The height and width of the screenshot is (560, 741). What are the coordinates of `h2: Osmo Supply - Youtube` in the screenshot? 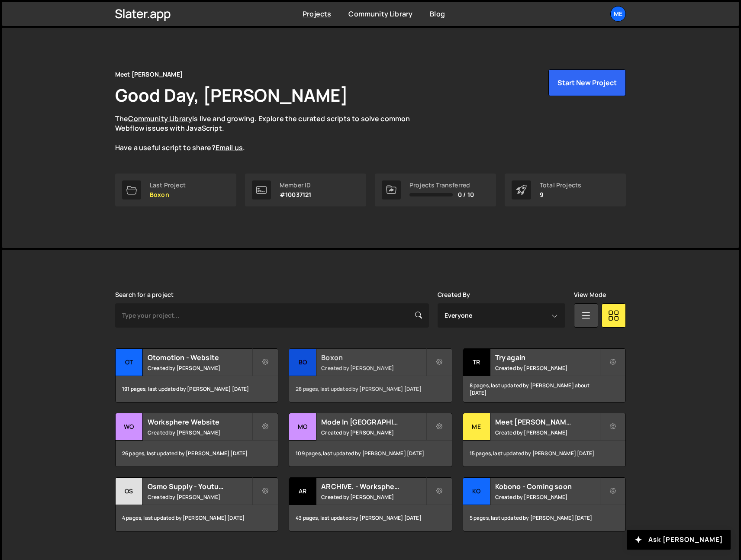 It's located at (200, 486).